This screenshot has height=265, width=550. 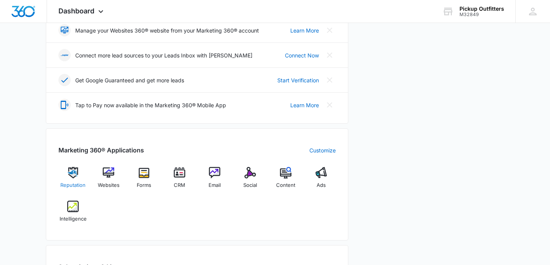 What do you see at coordinates (73, 219) in the screenshot?
I see `span: Intelligence` at bounding box center [73, 219].